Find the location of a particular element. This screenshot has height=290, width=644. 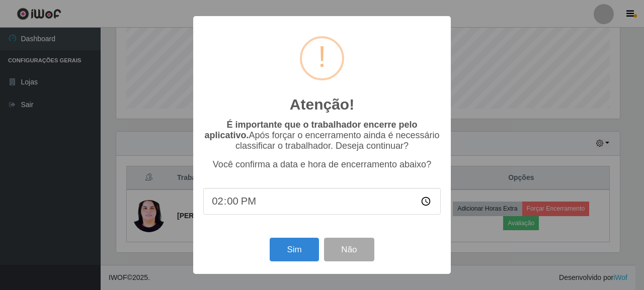

p: Após forçar o encerramento ainda é necessário classificar o trabalhador. Deseja continuar? is located at coordinates (322, 135).